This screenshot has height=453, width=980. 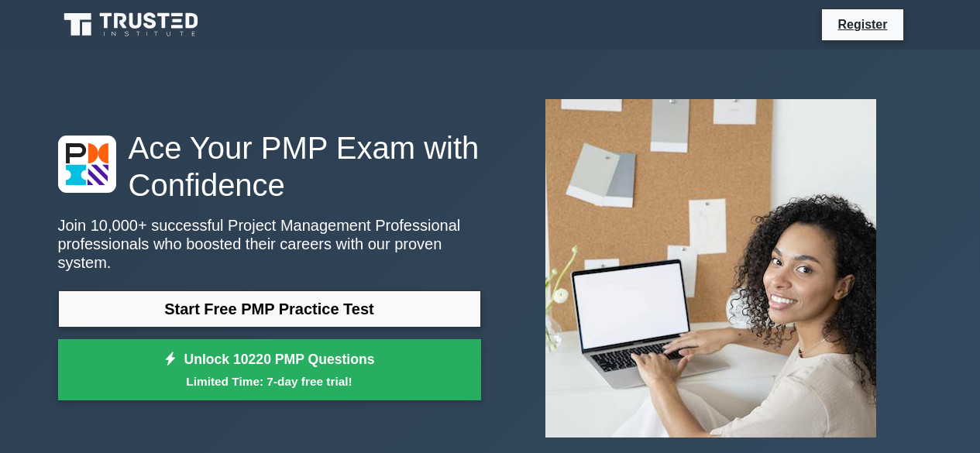 I want to click on small: Limited Time: 7-day free trial!, so click(x=269, y=381).